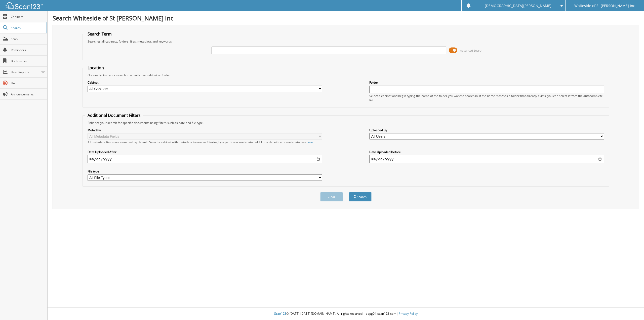 This screenshot has height=320, width=644. I want to click on span: Scan, so click(28, 39).